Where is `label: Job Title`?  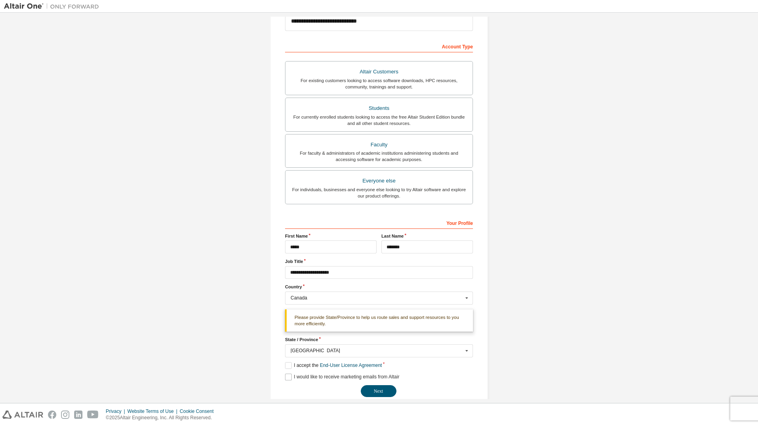 label: Job Title is located at coordinates (379, 261).